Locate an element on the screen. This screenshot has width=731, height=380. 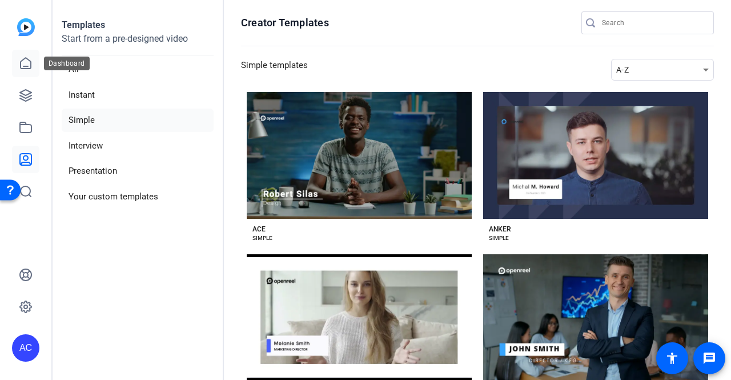
li: Presentation is located at coordinates (138, 171).